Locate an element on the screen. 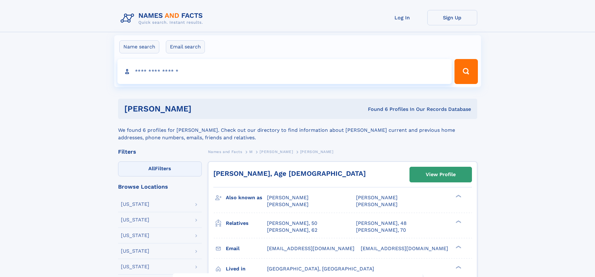 This screenshot has width=595, height=277. span: M is located at coordinates (251, 152).